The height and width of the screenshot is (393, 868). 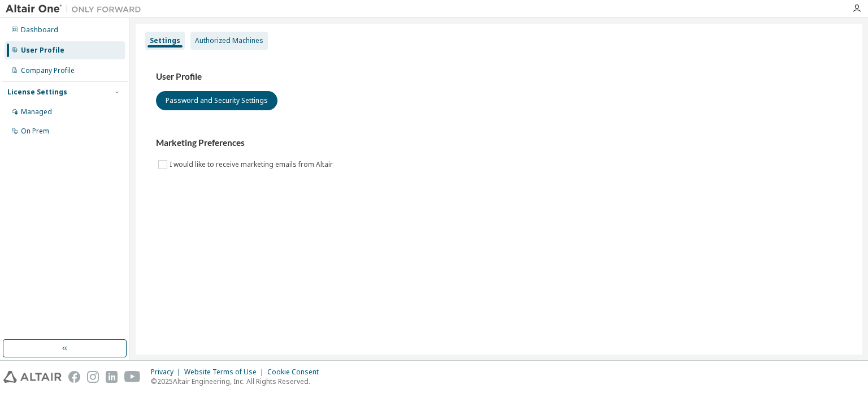 What do you see at coordinates (32, 376) in the screenshot?
I see `img: altair_logo.svg` at bounding box center [32, 376].